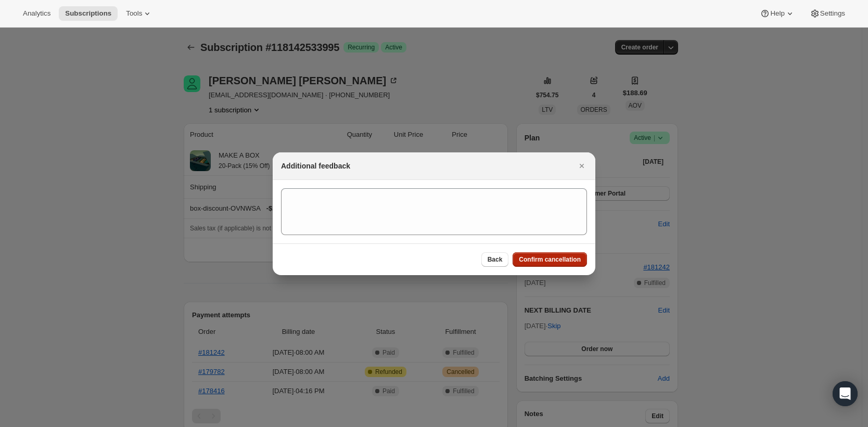  Describe the element at coordinates (549, 259) in the screenshot. I see `button: Confirm cancellation` at that location.